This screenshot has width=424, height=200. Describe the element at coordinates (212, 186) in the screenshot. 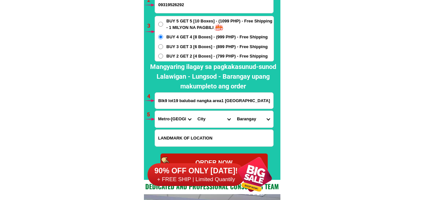

I see `h2: Dedicated and professional consulting team` at that location.